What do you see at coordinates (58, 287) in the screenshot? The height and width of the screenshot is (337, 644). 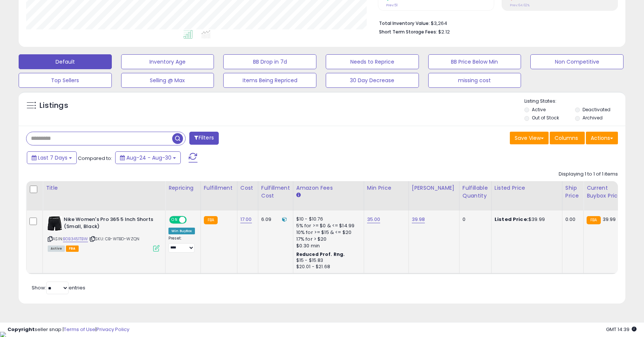 I see `span: Show: entries` at bounding box center [58, 287].